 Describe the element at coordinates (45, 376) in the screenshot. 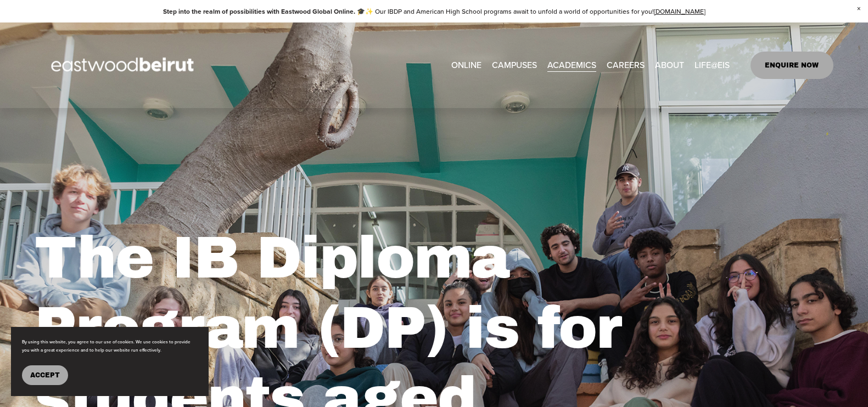

I see `button: Accept` at that location.